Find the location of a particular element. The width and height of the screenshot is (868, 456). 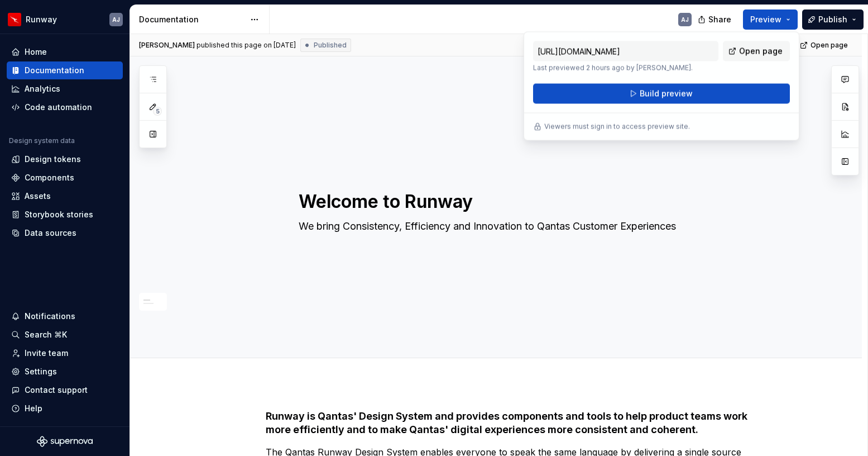

button: Publish is located at coordinates (833, 20).